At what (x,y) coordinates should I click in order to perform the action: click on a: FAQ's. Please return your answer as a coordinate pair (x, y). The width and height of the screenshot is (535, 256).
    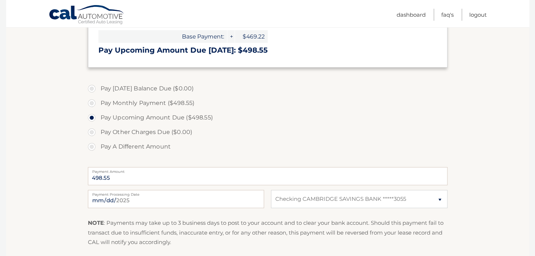
    Looking at the image, I should click on (448, 15).